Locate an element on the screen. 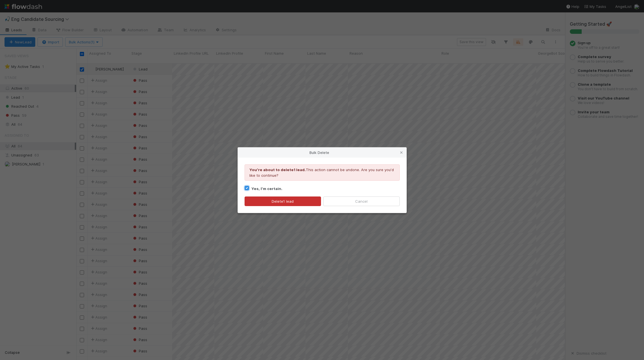 The width and height of the screenshot is (644, 360). div: Bulk Delete is located at coordinates (322, 152).